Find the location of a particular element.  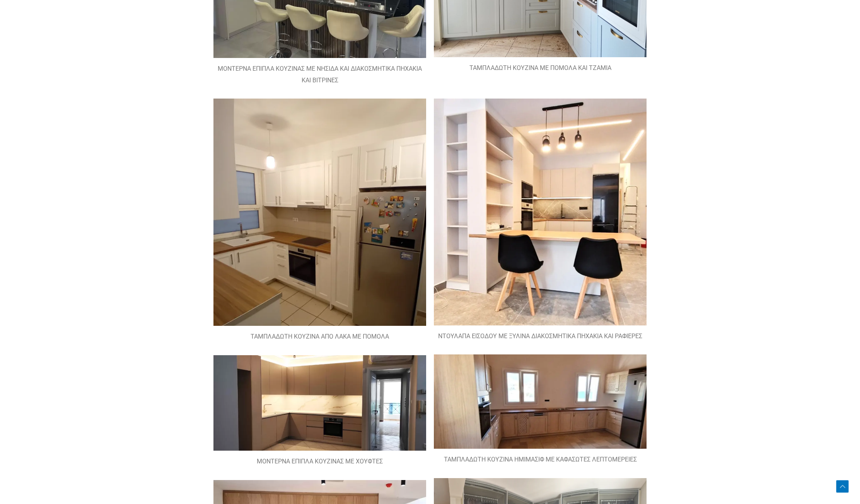

figcaption: ΤΑΜΠΛΑΔΩΤΗ ΚΟΥΖΙΝΑ ΗΜΙΜΑΣΙΦ ΜΕ ΚΑΦΑΣΩΤΕΣ ΛΕΠΤΟΜΕΡΕΙΕΣ is located at coordinates (540, 460).